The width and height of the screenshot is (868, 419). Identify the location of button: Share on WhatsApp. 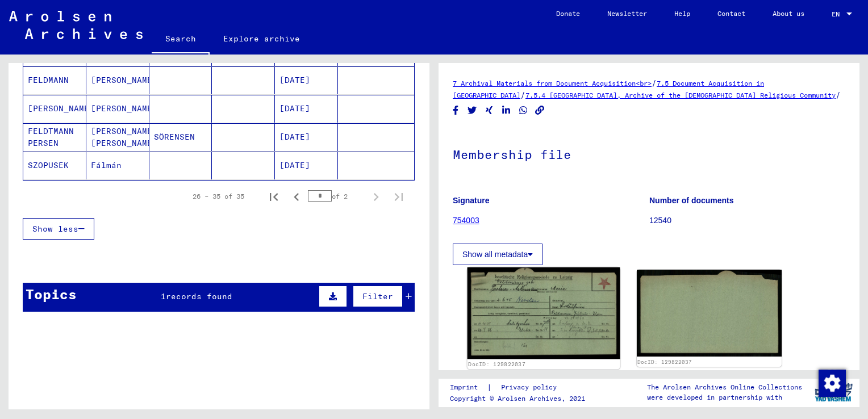
(523, 110).